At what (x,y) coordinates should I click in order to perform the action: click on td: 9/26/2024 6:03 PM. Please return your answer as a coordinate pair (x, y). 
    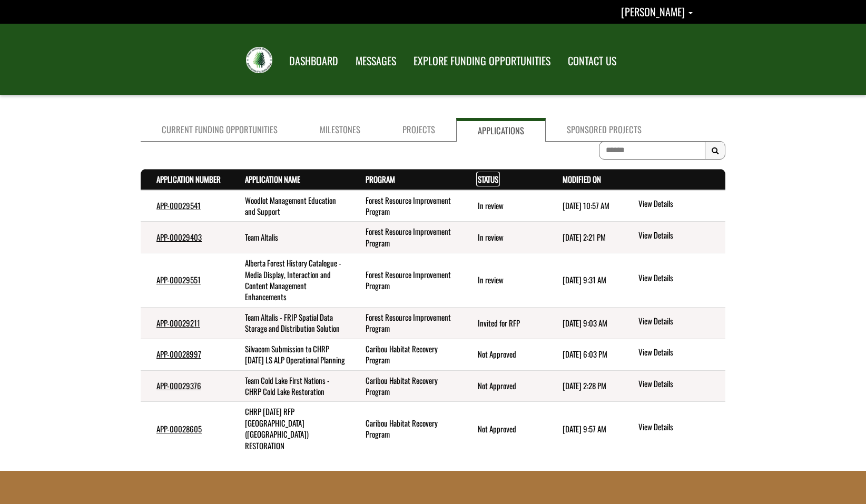
    Looking at the image, I should click on (584, 355).